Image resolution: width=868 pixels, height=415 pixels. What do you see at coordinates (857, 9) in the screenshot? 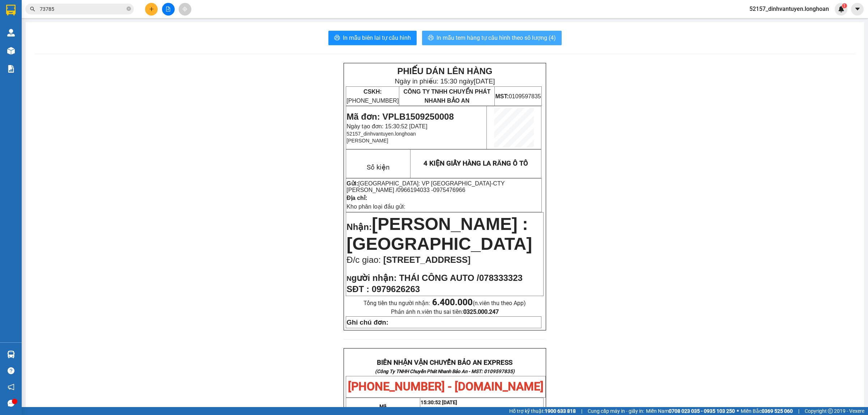
I see `span: caret-down` at bounding box center [857, 9].